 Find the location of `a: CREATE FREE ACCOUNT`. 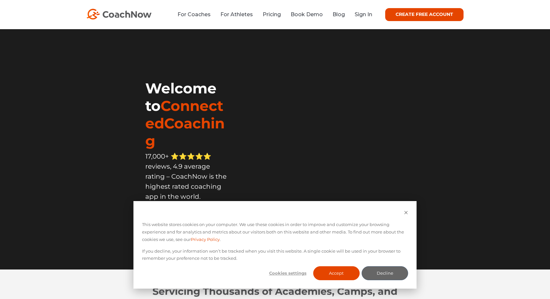

a: CREATE FREE ACCOUNT is located at coordinates (424, 15).